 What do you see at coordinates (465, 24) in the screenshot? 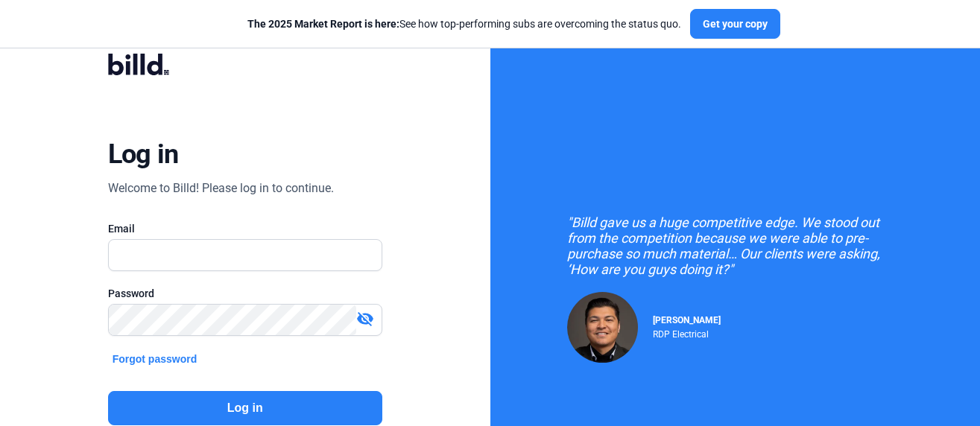
I see `div: See how top-performing subs are overcoming the status quo.` at bounding box center [465, 24].